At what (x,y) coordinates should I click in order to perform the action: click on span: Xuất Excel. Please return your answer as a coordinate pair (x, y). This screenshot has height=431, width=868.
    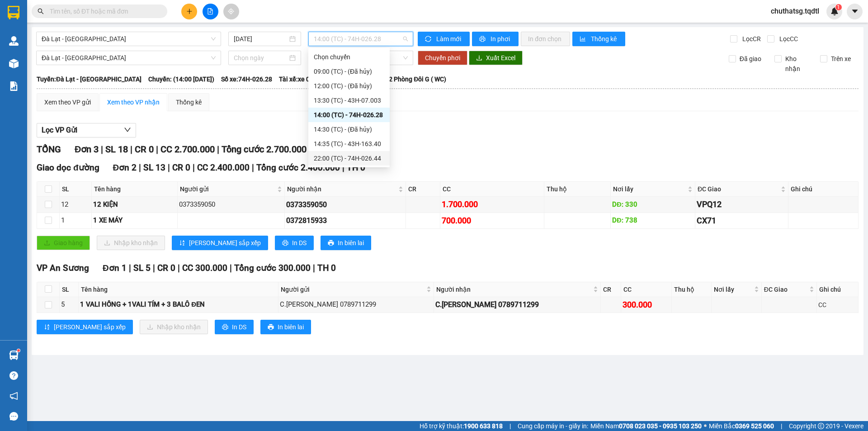
    Looking at the image, I should click on (500, 58).